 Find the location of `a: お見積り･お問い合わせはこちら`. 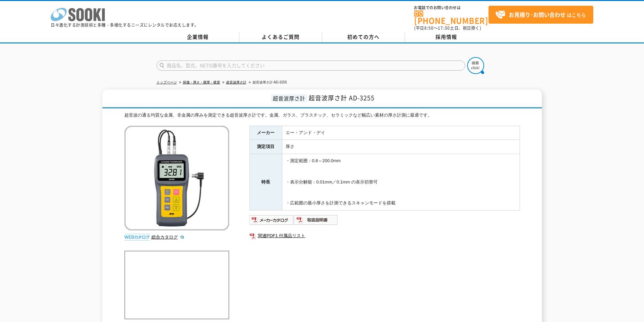

a: お見積り･お問い合わせはこちら is located at coordinates (541, 15).